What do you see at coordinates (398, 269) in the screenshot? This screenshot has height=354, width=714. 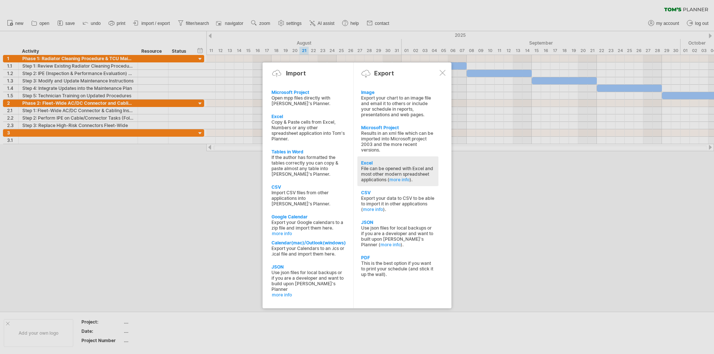 I see `div: This is the best option if you want to print your schedule (and stick it up the wall).` at bounding box center [398, 269].